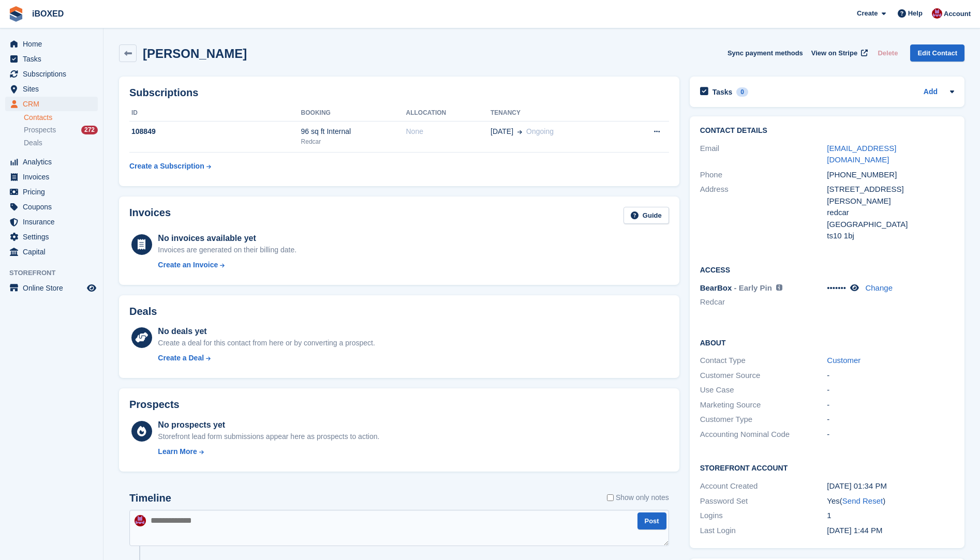 Image resolution: width=980 pixels, height=560 pixels. What do you see at coordinates (54, 104) in the screenshot?
I see `span: CRM` at bounding box center [54, 104].